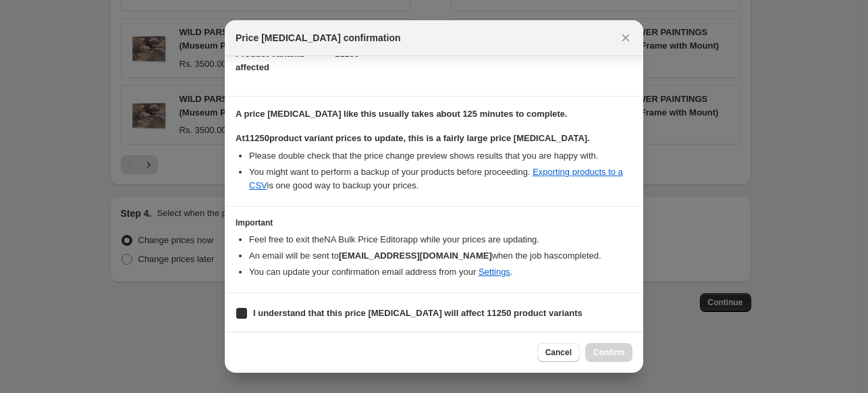 The width and height of the screenshot is (868, 393). Describe the element at coordinates (494, 272) in the screenshot. I see `a: Settings` at that location.